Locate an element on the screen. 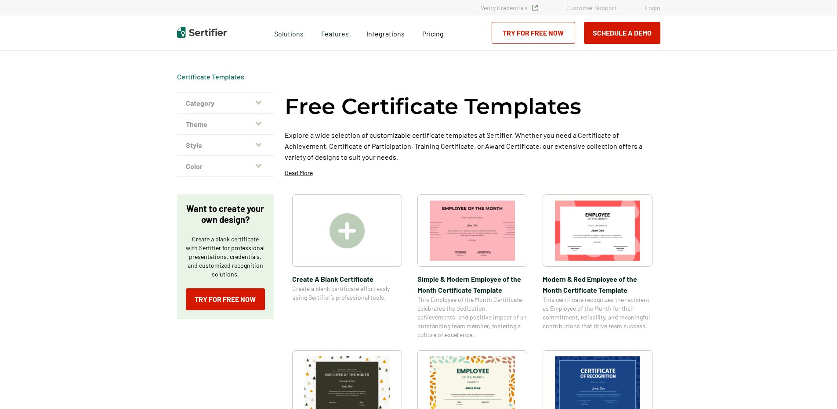 Image resolution: width=837 pixels, height=409 pixels. span: Integrations is located at coordinates (385, 33).